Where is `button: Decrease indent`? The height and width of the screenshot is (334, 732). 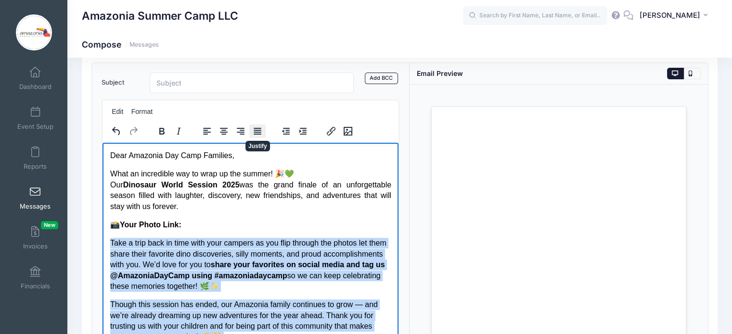
button: Decrease indent is located at coordinates (286, 131).